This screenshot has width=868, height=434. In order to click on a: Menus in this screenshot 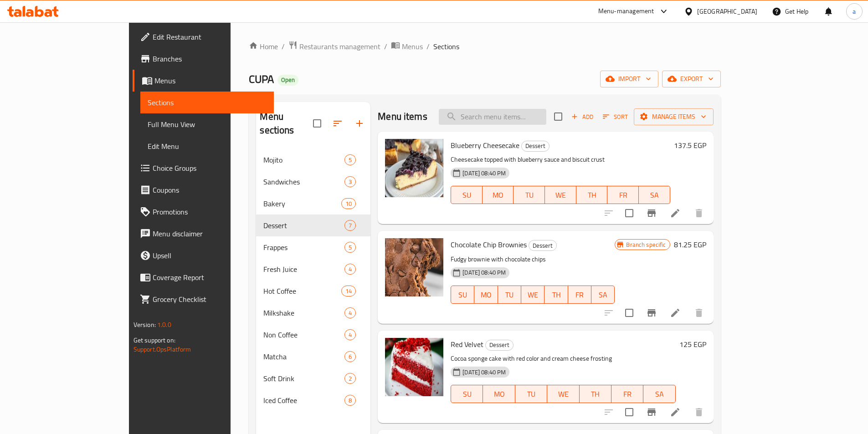, I will do `click(407, 47)`.